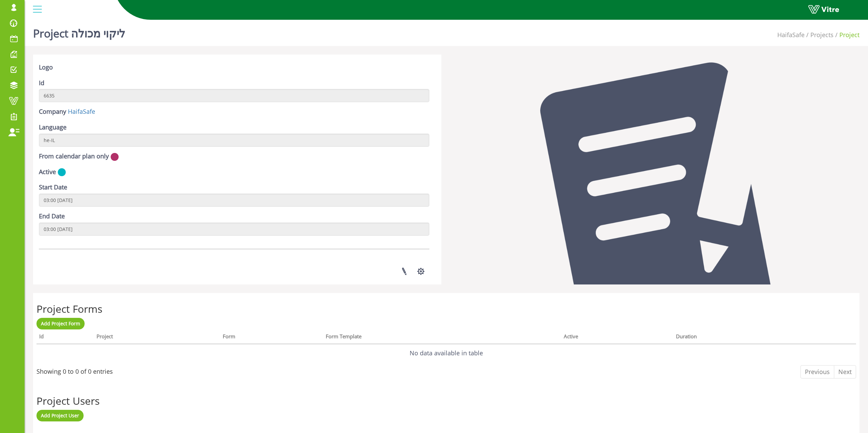 The image size is (868, 433). Describe the element at coordinates (52, 217) in the screenshot. I see `label: End Date` at that location.